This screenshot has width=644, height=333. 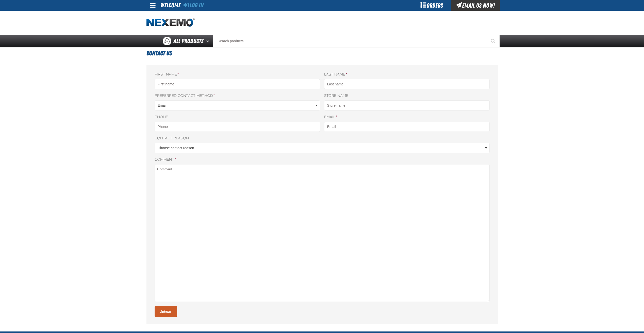 I want to click on a: Home, so click(x=171, y=23).